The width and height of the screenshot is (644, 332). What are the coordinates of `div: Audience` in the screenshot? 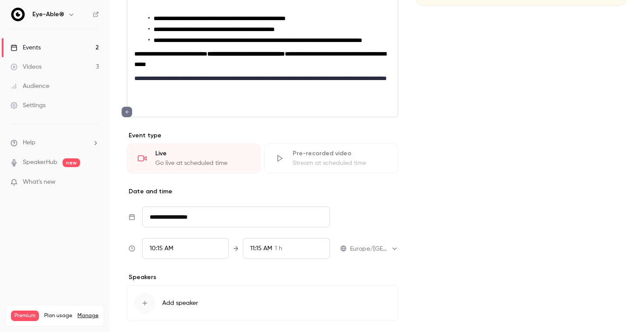 It's located at (30, 86).